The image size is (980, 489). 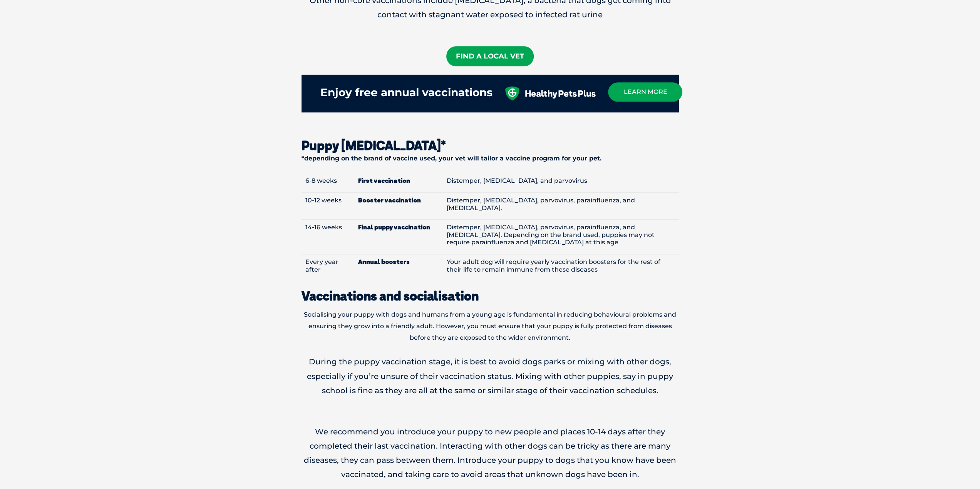 I want to click on img: healthy-pets-plus.svg, so click(x=549, y=93).